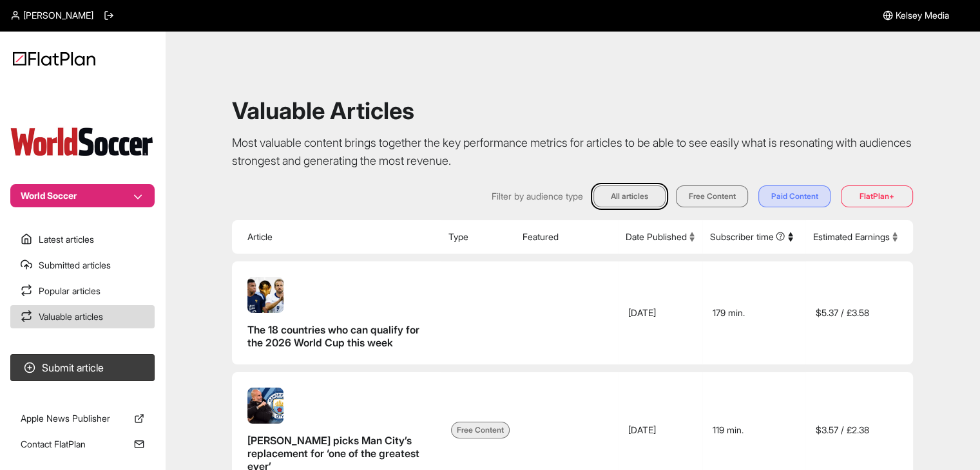  I want to click on span: £ 3.58, so click(857, 313).